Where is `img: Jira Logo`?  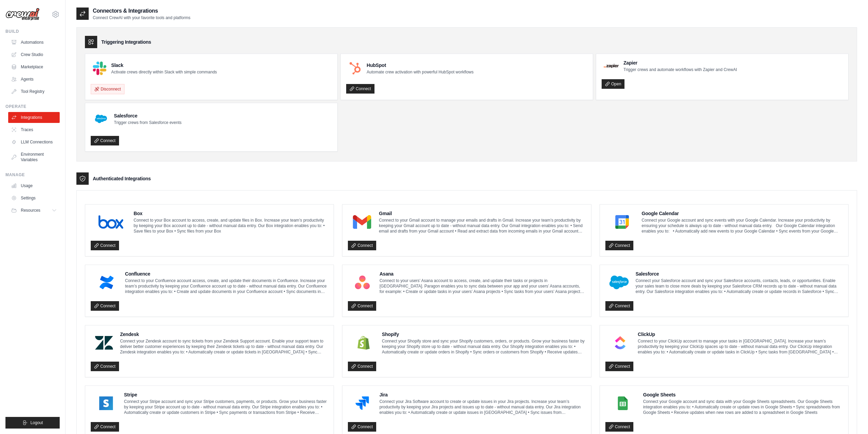 img: Jira Logo is located at coordinates (362, 403).